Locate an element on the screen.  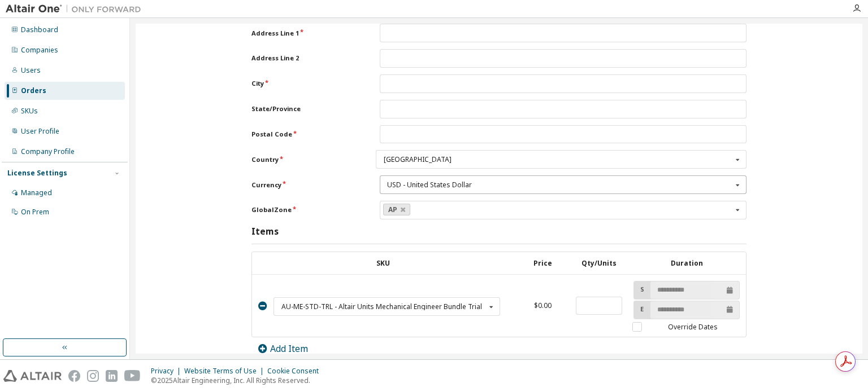
th: Duration is located at coordinates (686, 263).